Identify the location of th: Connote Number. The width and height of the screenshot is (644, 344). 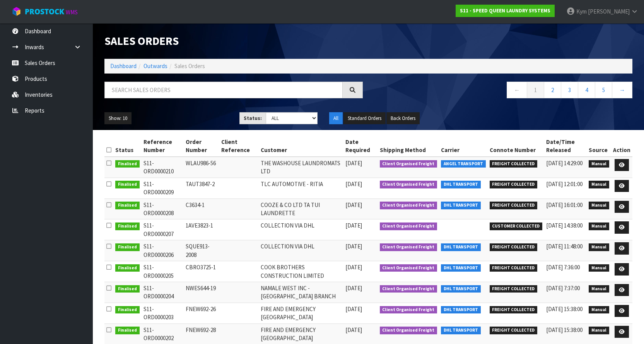
(516, 147).